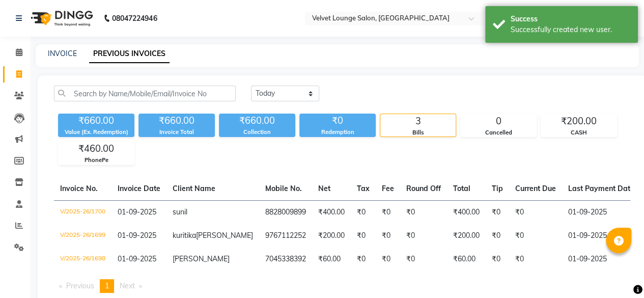  What do you see at coordinates (79, 189) in the screenshot?
I see `span: Invoice No.` at bounding box center [79, 189].